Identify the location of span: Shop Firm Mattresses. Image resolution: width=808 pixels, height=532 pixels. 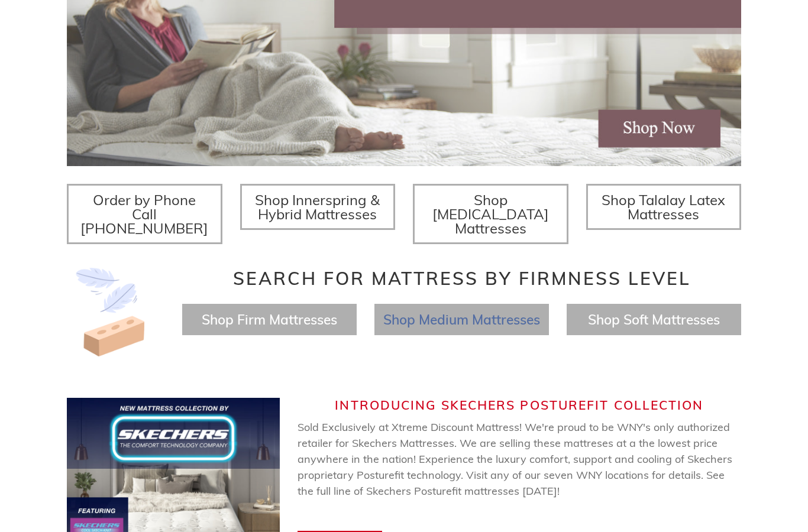
(269, 320).